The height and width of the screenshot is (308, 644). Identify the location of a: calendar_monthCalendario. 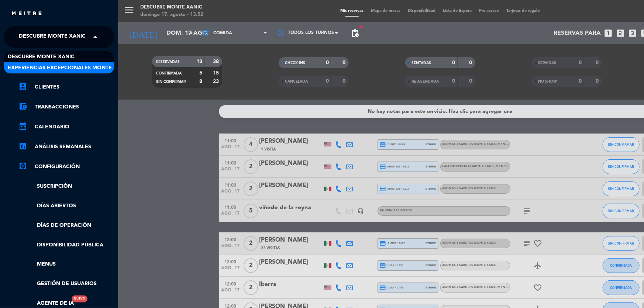
(66, 127).